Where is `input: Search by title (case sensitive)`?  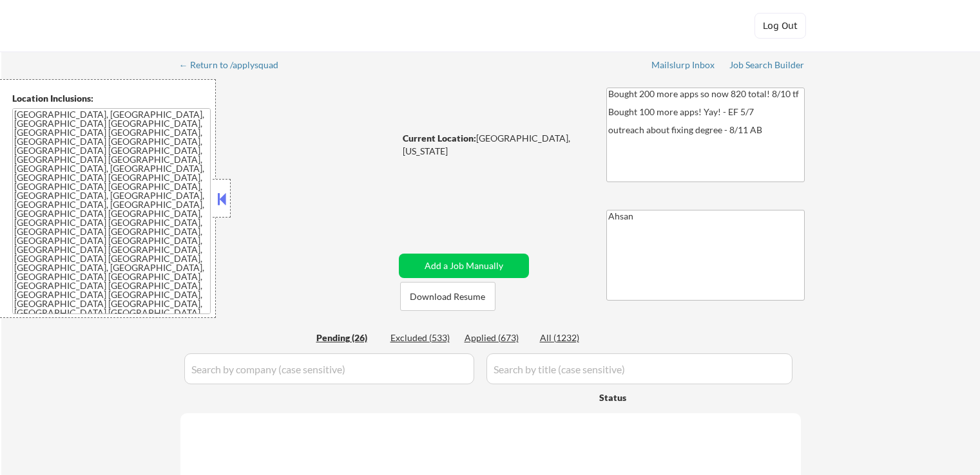
input: Search by title (case sensitive) is located at coordinates (639, 369).